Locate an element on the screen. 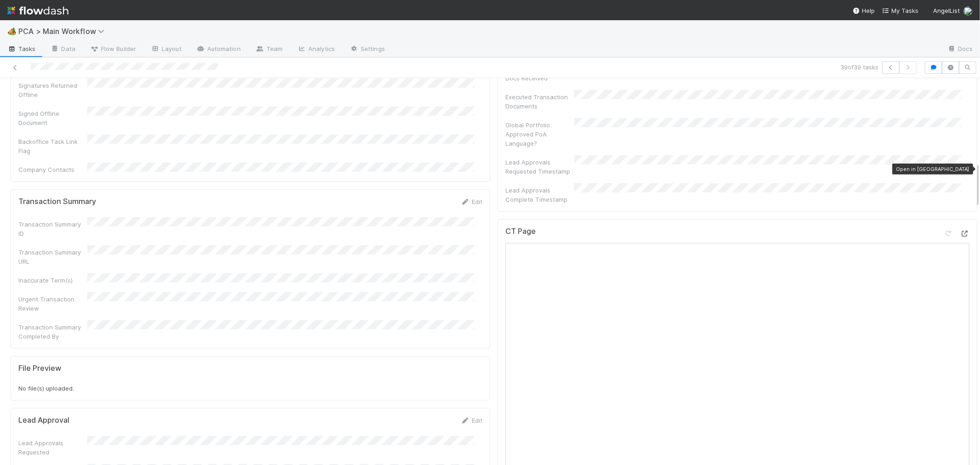  img: avatar_0d9988fd-9a15-4cc7-ad96-88feab9e0fa9.png is located at coordinates (968, 11).